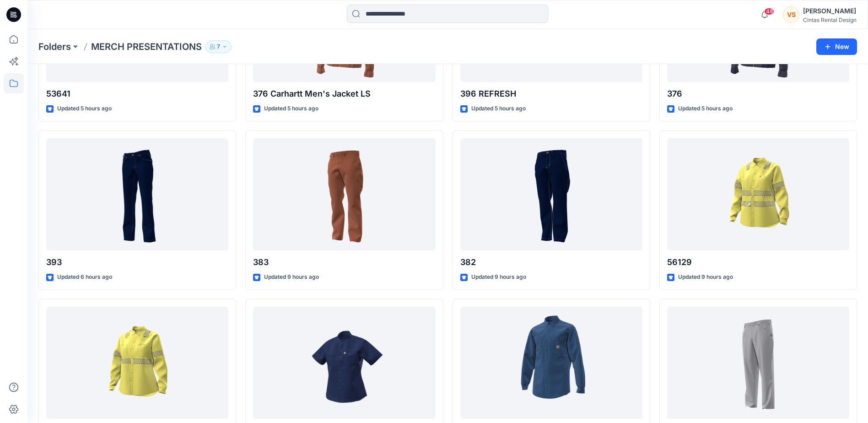 The image size is (868, 423). What do you see at coordinates (551, 262) in the screenshot?
I see `p: 382` at bounding box center [551, 262].